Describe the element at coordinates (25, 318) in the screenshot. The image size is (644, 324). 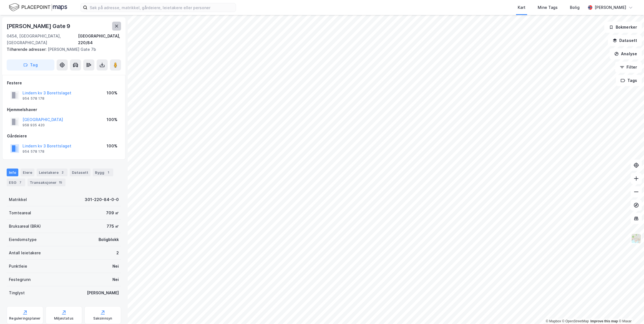
I see `div: Reguleringsplaner` at that location.